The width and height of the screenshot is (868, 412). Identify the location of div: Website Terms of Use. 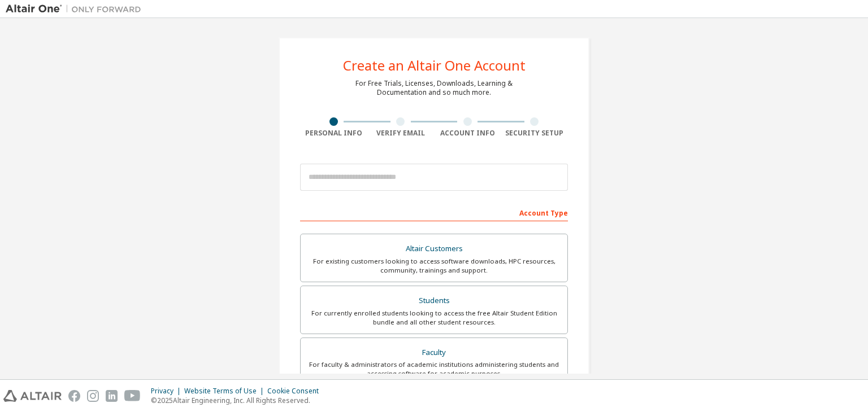
(226, 391).